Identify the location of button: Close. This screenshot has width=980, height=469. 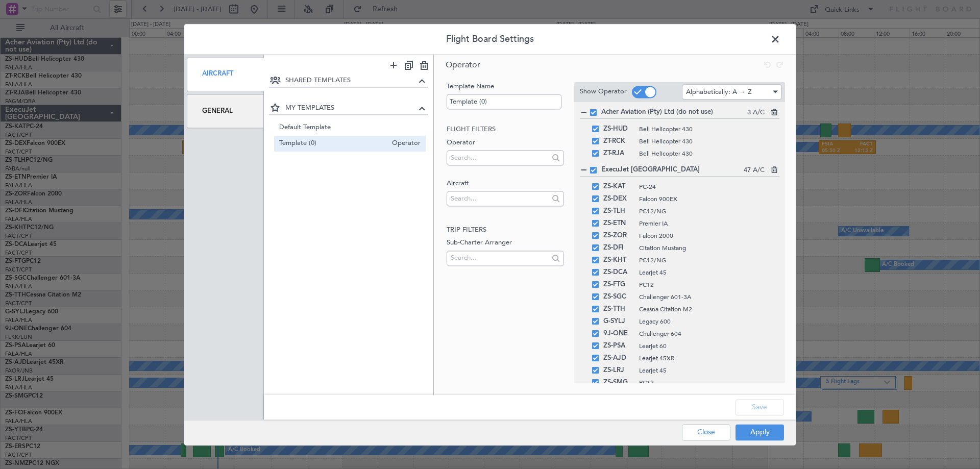
(706, 433).